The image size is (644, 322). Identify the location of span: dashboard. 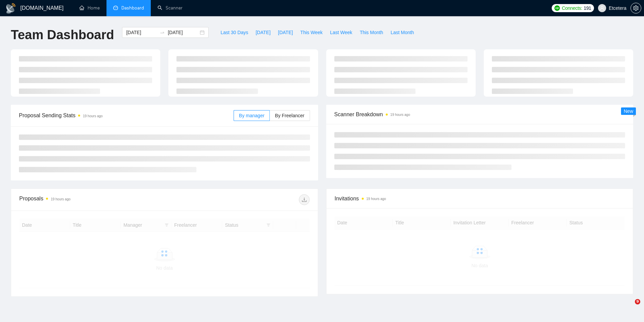
(115, 8).